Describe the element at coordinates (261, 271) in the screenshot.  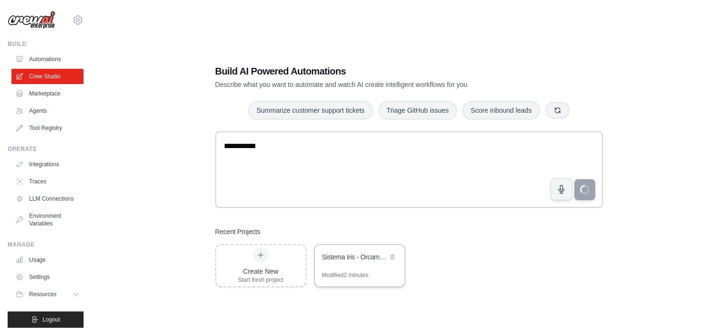
I see `div: Create New` at that location.